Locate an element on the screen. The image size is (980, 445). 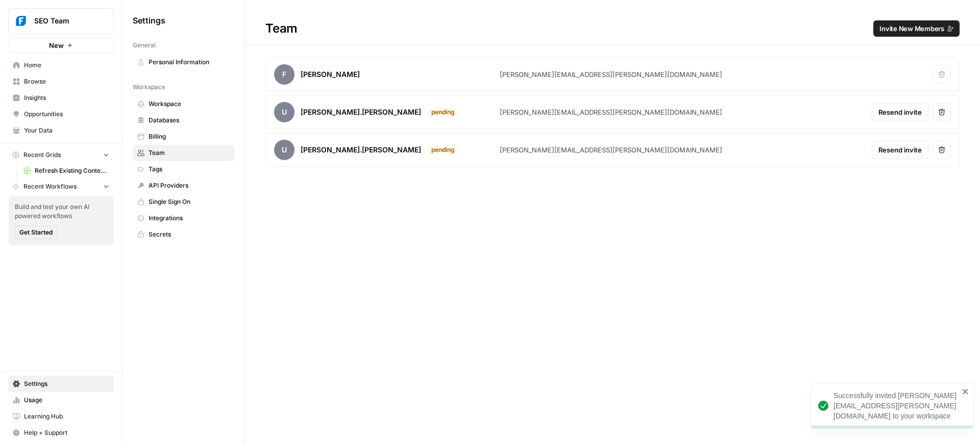
span: API Providers is located at coordinates (189, 186).